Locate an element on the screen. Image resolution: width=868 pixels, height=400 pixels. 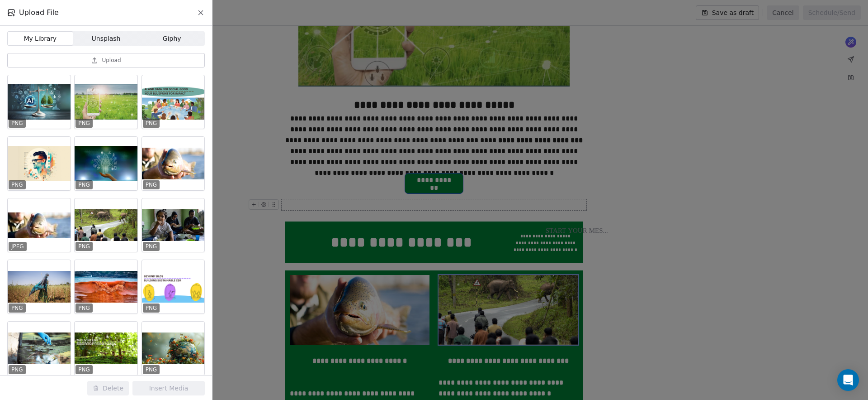
span: Unsplash is located at coordinates (106, 38).